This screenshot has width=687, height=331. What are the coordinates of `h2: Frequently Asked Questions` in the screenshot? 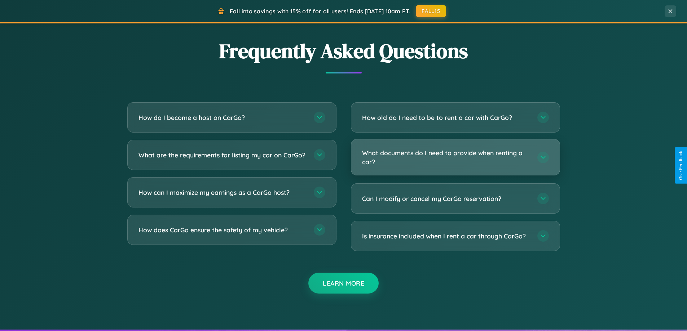 It's located at (343, 51).